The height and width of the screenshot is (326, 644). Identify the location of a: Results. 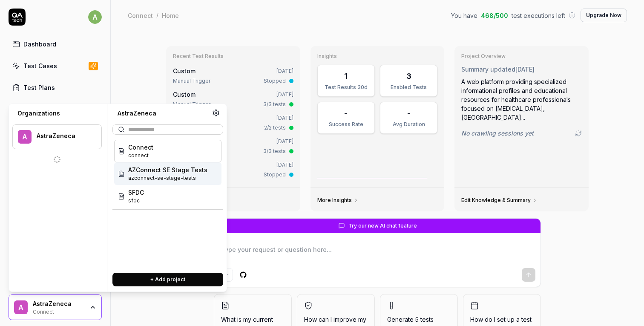
(55, 109).